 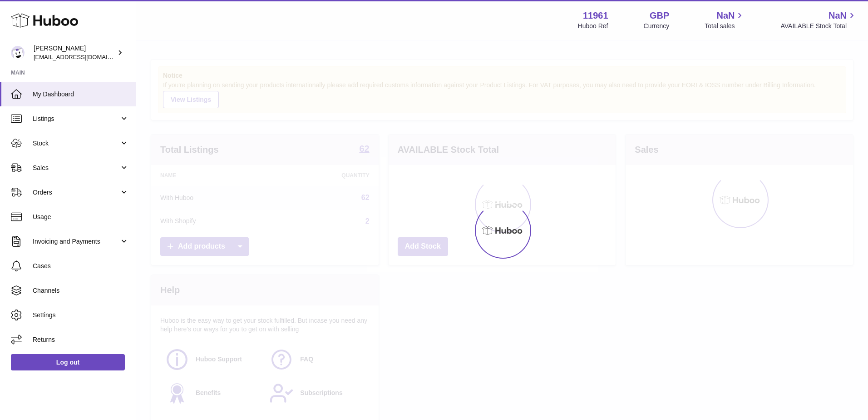 What do you see at coordinates (659, 16) in the screenshot?
I see `strong: GBP` at bounding box center [659, 16].